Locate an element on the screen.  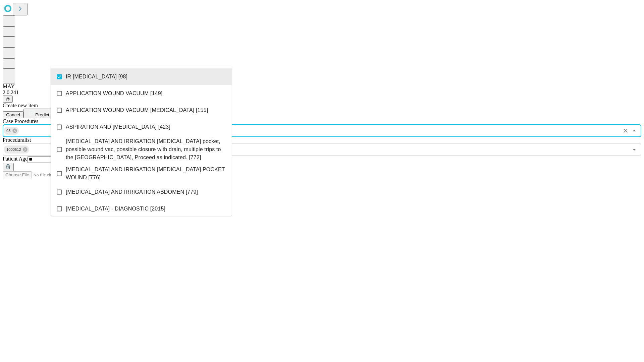
div: 2.0.241 is located at coordinates (322, 92).